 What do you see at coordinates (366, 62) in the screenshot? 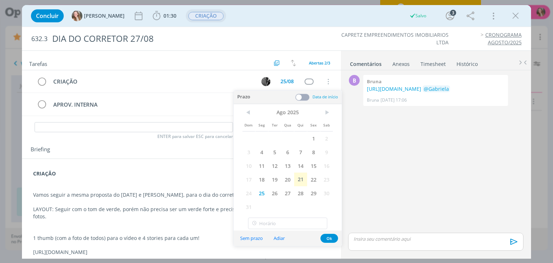
I see `a: Comentários` at bounding box center [366, 62].